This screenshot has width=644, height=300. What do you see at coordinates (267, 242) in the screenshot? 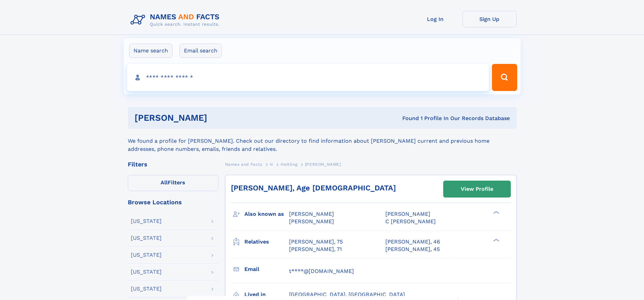
I see `h3: Relatives` at bounding box center [267, 242].